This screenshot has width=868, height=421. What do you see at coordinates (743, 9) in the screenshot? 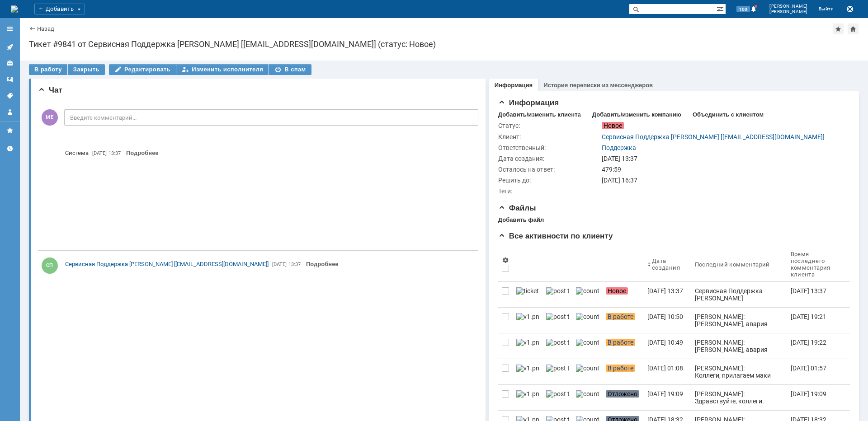
I see `span: 100` at bounding box center [743, 9].